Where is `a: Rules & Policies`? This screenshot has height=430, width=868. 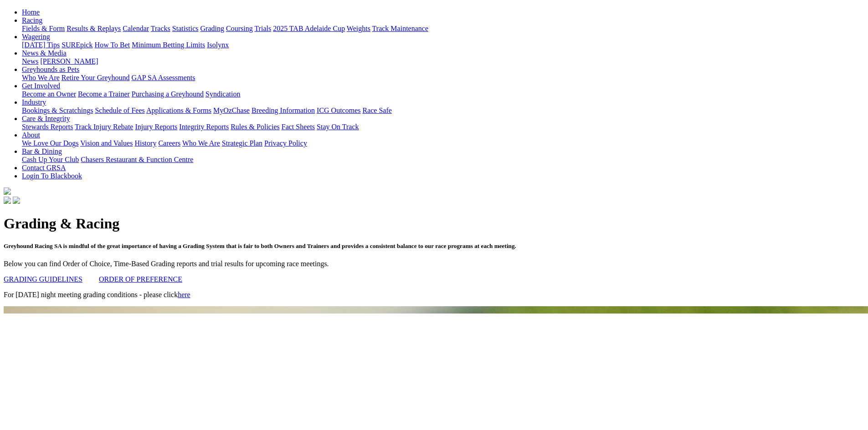 a: Rules & Policies is located at coordinates (255, 127).